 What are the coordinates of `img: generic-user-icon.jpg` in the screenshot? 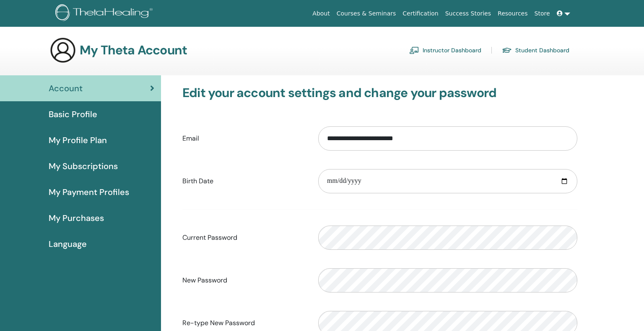 It's located at (63, 50).